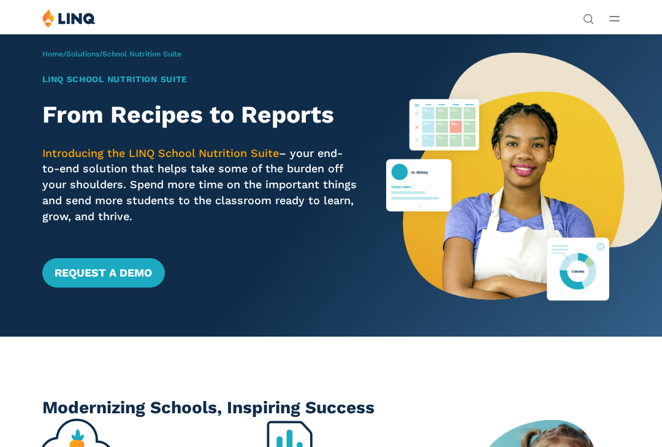 This screenshot has width=662, height=447. What do you see at coordinates (103, 273) in the screenshot?
I see `a: Request a Demo` at bounding box center [103, 273].